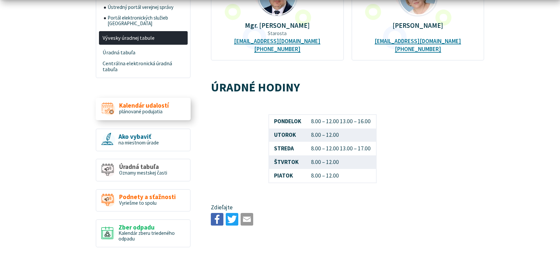 This screenshot has width=560, height=262. I want to click on strong: PIATOK, so click(283, 175).